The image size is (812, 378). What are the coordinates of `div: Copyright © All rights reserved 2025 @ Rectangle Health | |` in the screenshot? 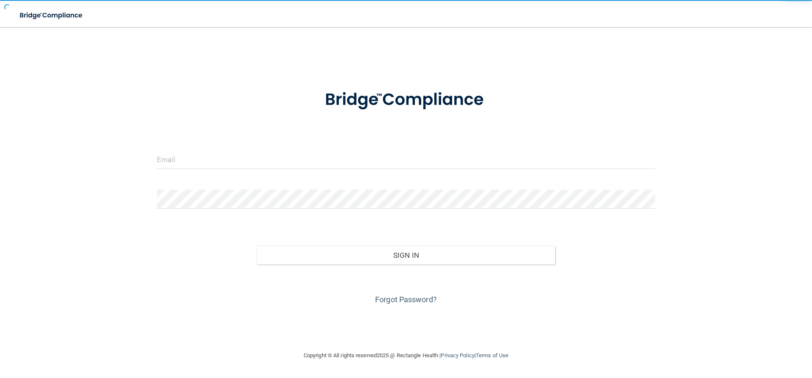 It's located at (406, 355).